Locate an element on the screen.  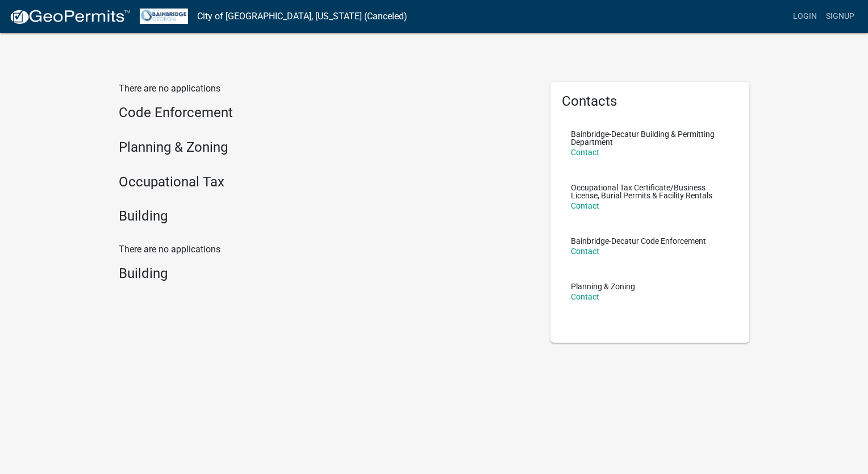
a: Login is located at coordinates (805, 17).